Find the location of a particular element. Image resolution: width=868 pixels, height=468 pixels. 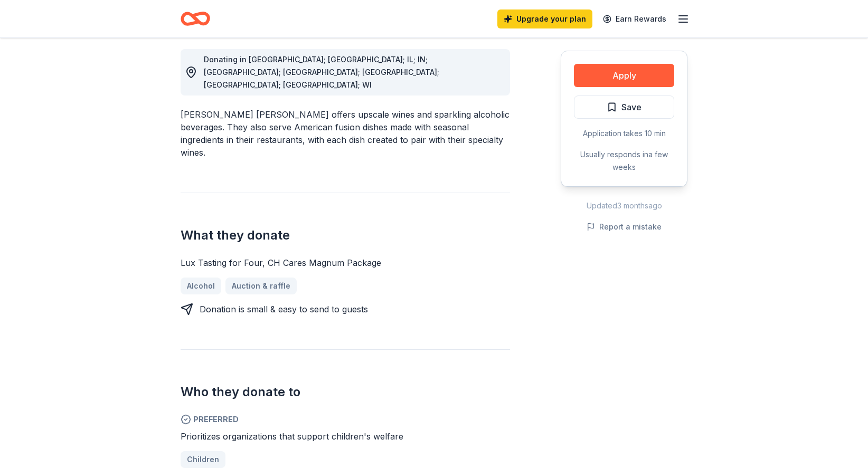

div: Updated 3 months ago is located at coordinates (624, 206).